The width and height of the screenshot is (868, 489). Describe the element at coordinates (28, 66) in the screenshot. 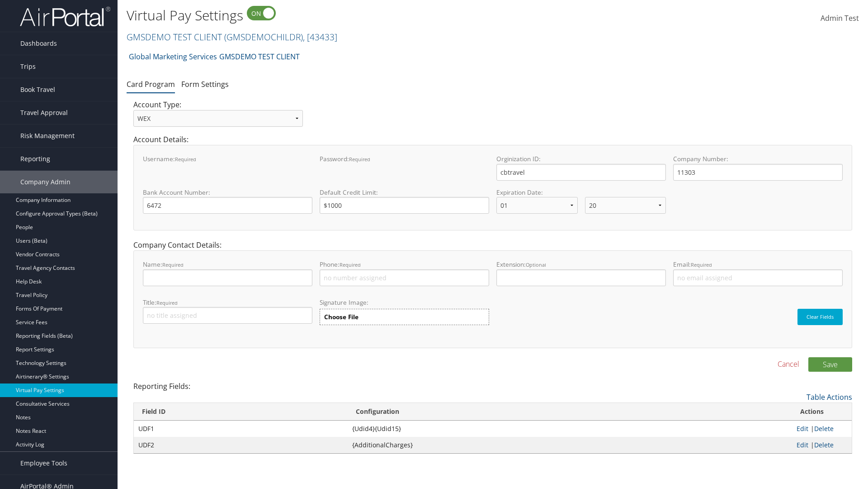

I see `span: Trips` at that location.